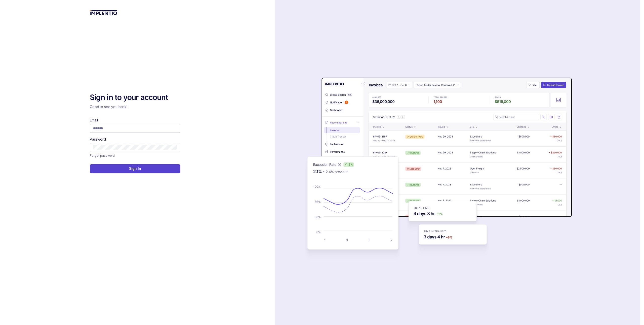 The width and height of the screenshot is (644, 325). Describe the element at coordinates (432, 162) in the screenshot. I see `img: signin-background.svg` at that location.